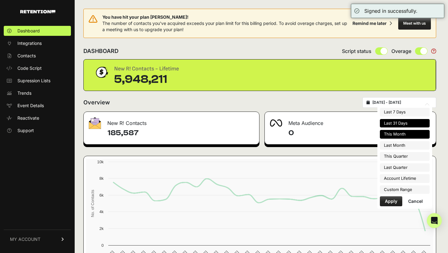 This screenshot has width=448, height=253. Describe the element at coordinates (92, 203) in the screenshot. I see `text: No. of Contacts` at that location.